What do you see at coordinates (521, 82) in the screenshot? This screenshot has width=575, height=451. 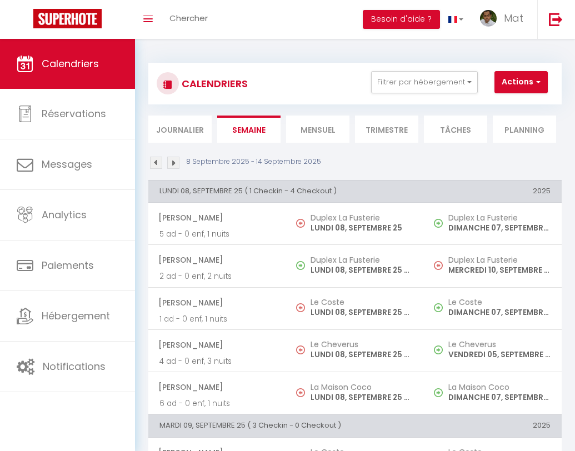 I see `button: Actions` at bounding box center [521, 82].